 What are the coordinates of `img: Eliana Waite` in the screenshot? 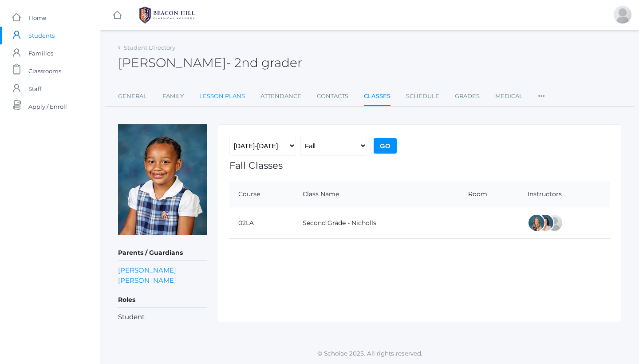 It's located at (163, 179).